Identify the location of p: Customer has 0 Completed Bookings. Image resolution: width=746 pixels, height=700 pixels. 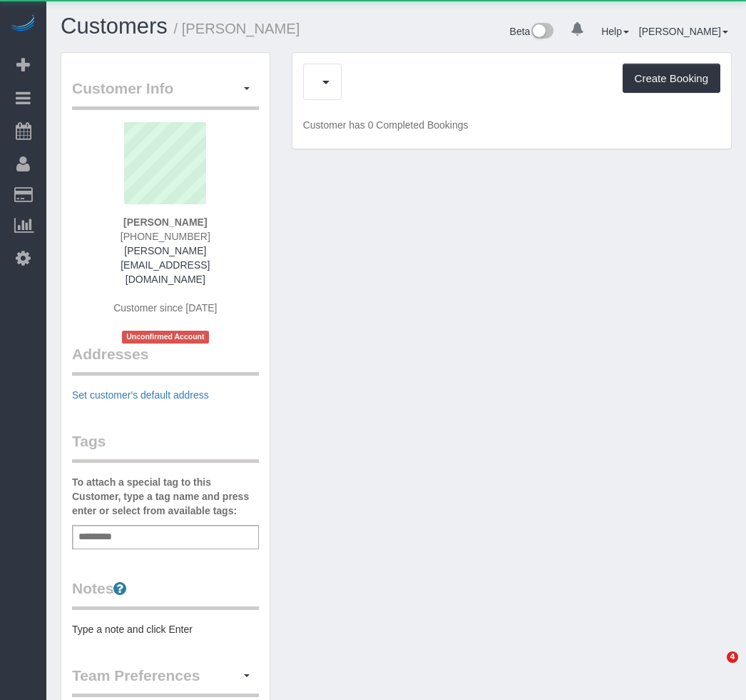
(511, 125).